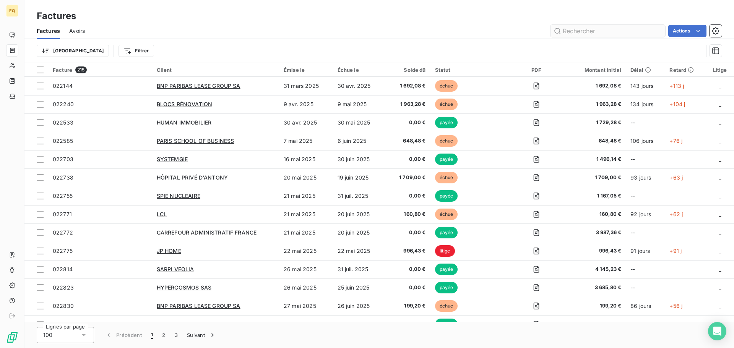 The height and width of the screenshot is (348, 734). I want to click on span: JP HOME, so click(169, 251).